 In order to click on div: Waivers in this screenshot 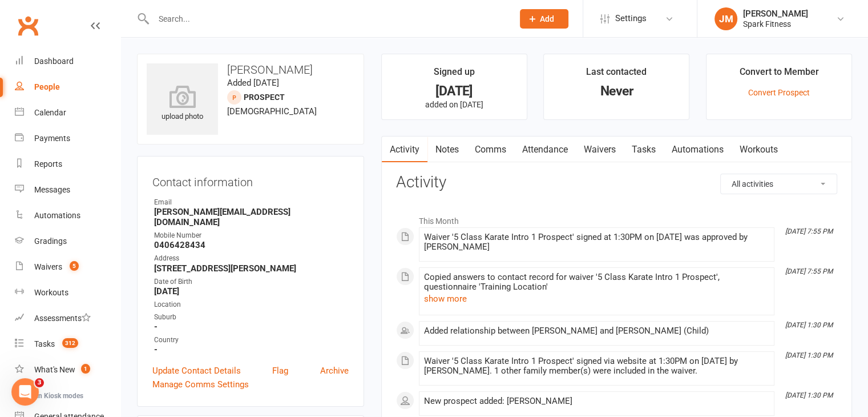, I will do `click(48, 267)`.